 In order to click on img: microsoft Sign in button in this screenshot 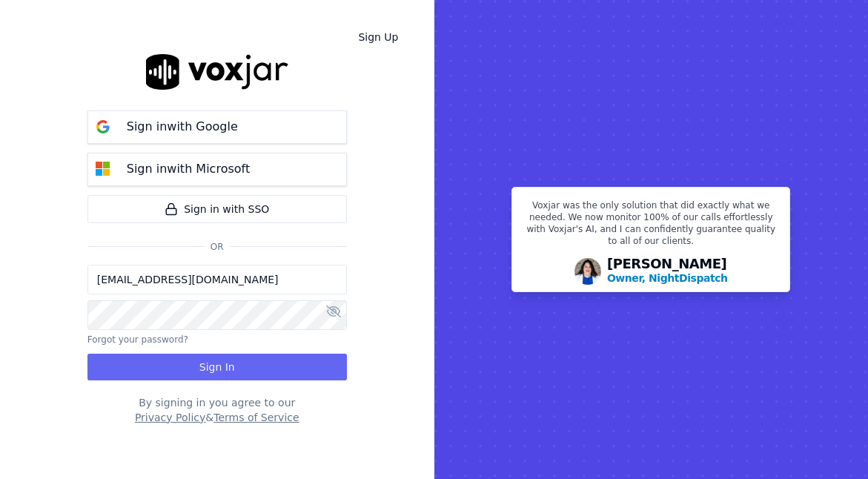, I will do `click(103, 169)`.